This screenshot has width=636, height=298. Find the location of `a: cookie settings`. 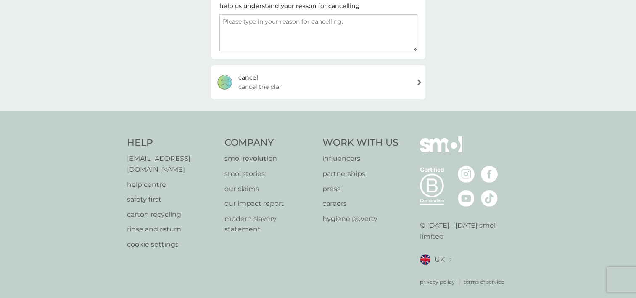

a: cookie settings is located at coordinates (172, 244).